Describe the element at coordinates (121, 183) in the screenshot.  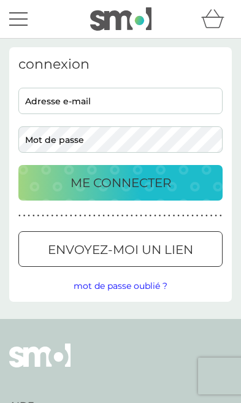
I see `p: ME CONNECTER` at that location.